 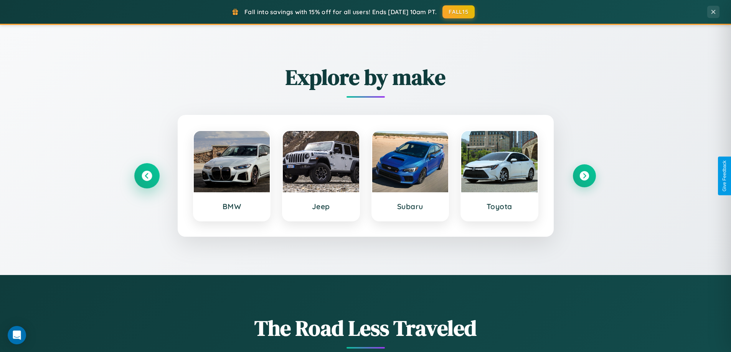 I want to click on h1: The Road Less Traveled, so click(x=365, y=328).